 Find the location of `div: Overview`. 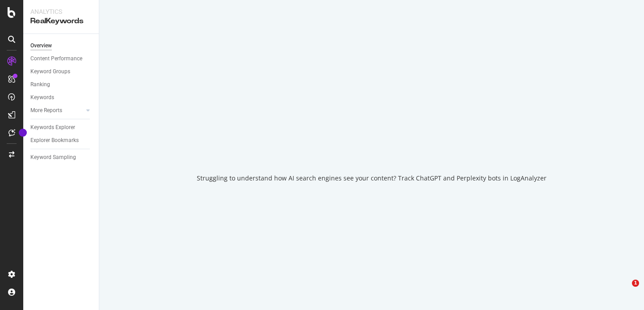

div: Overview is located at coordinates (41, 45).